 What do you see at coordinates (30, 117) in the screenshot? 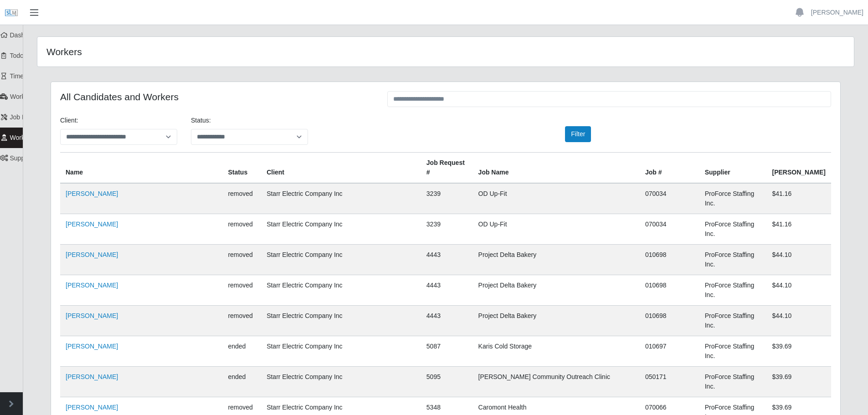
I see `span: Job Requests` at bounding box center [30, 117].